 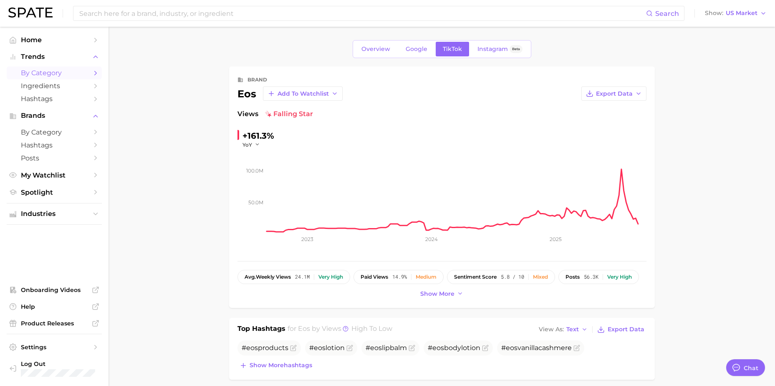 I want to click on tspan: 2025, so click(x=556, y=239).